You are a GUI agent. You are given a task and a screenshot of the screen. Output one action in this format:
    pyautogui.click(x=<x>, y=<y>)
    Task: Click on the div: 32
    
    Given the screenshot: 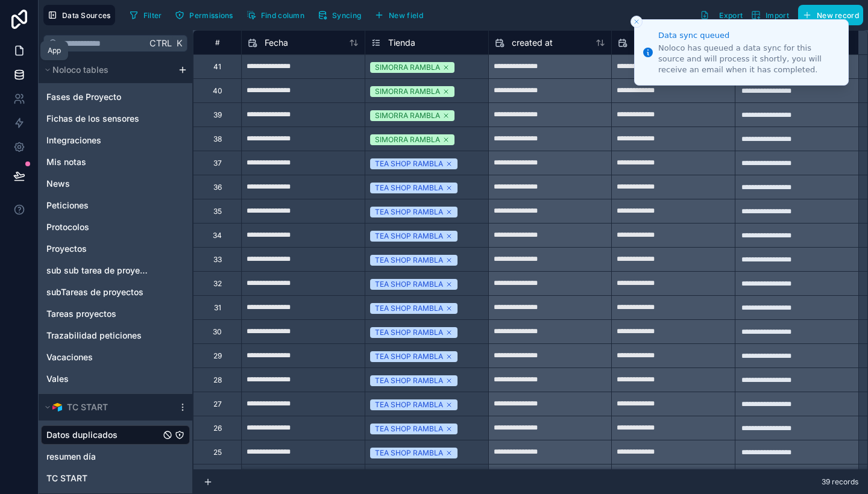 What is the action you would take?
    pyautogui.click(x=218, y=283)
    